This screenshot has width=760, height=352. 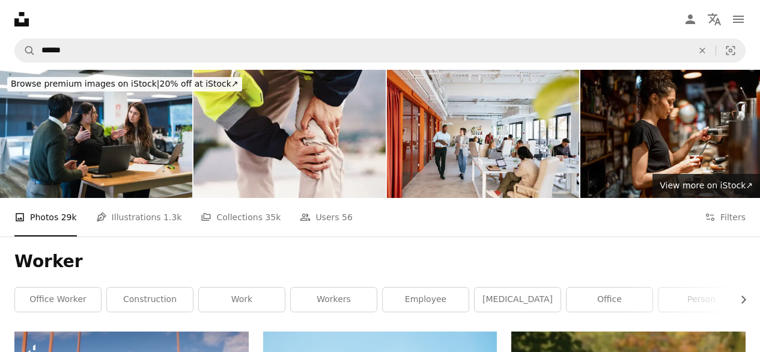 What do you see at coordinates (334, 299) in the screenshot?
I see `a: workers` at bounding box center [334, 299].